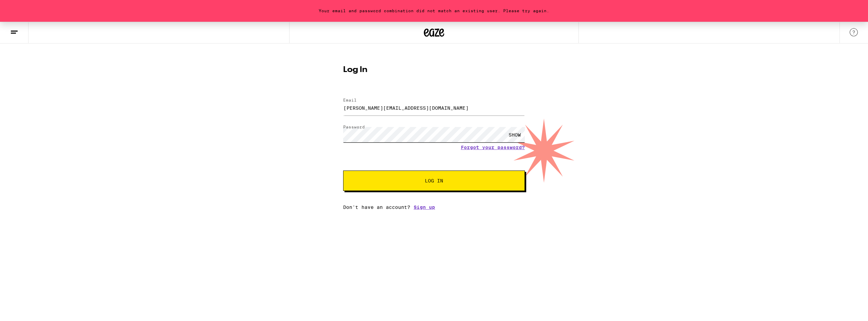 The height and width of the screenshot is (321, 868). I want to click on a: Forgot your password?, so click(492, 147).